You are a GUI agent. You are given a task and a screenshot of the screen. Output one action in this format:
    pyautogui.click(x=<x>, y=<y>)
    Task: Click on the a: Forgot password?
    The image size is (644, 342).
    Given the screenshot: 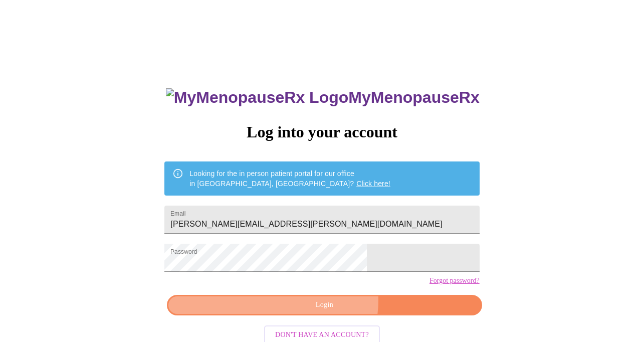 What is the action you would take?
    pyautogui.click(x=454, y=280)
    